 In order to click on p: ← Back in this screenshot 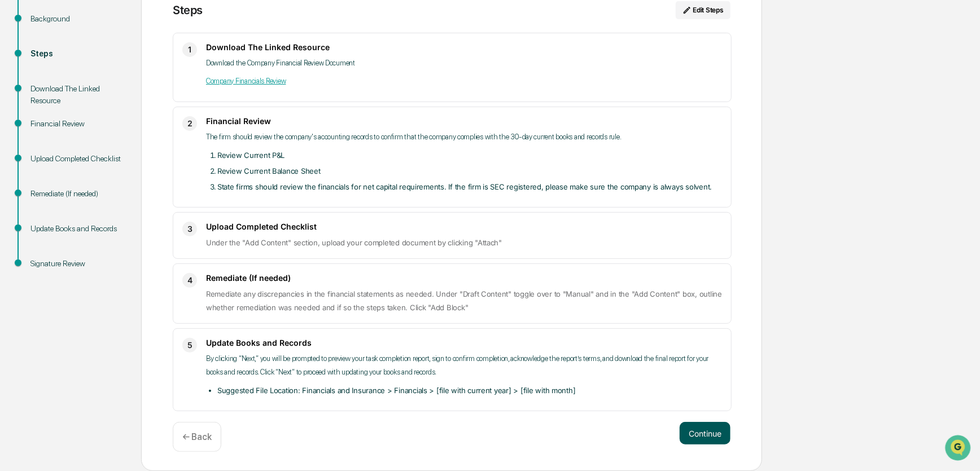, I will do `click(197, 437)`.